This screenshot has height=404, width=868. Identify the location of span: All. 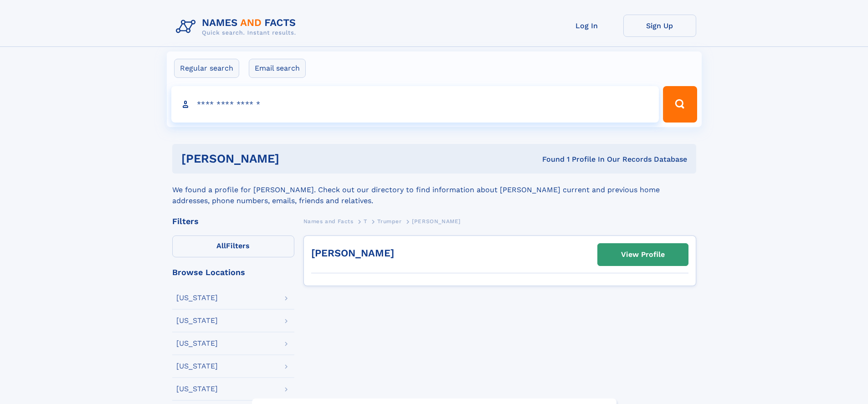
(221, 246).